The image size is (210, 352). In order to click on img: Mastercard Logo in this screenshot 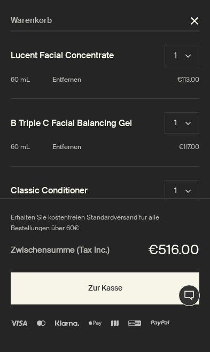, I will do `click(41, 323)`.